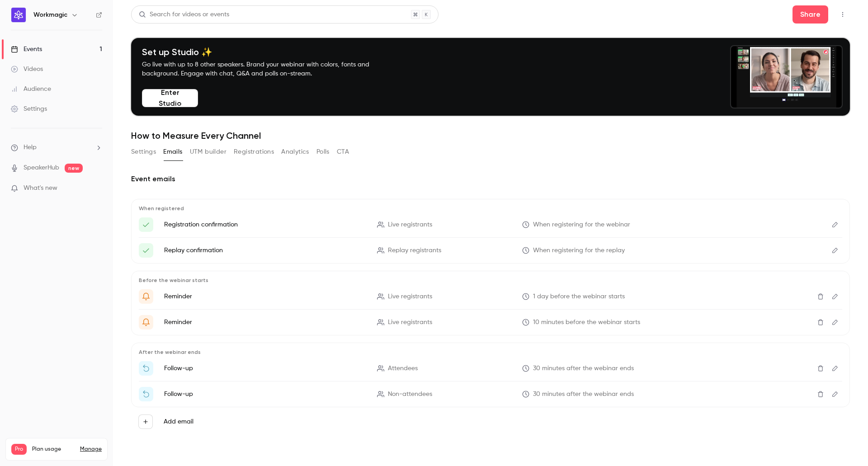  Describe the element at coordinates (491, 322) in the screenshot. I see `li: {{ event_name }} is about to go live` at that location.